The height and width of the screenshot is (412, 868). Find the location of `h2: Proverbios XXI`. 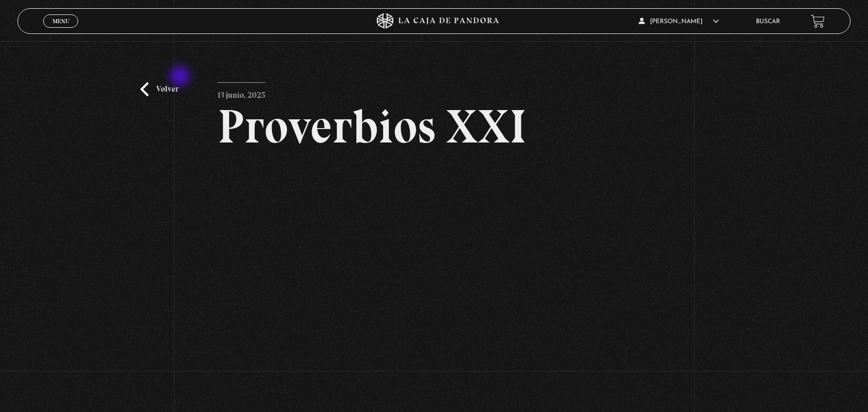

h2: Proverbios XXI is located at coordinates (434, 127).